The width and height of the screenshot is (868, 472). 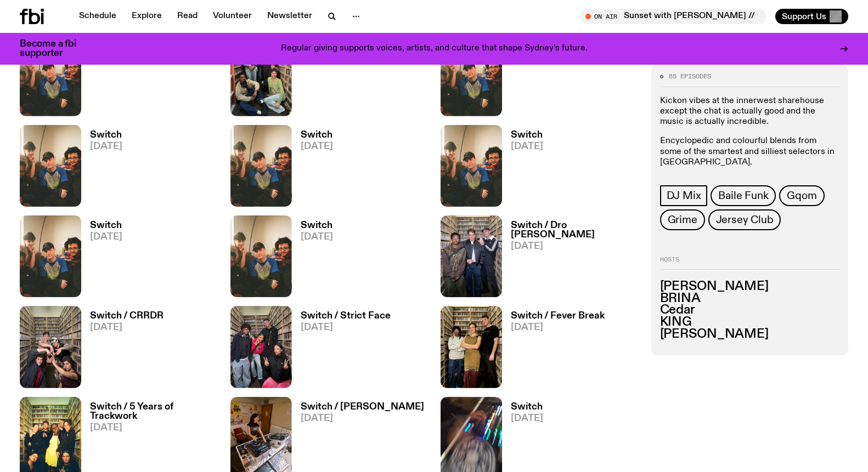 I want to click on a: Grime, so click(x=683, y=220).